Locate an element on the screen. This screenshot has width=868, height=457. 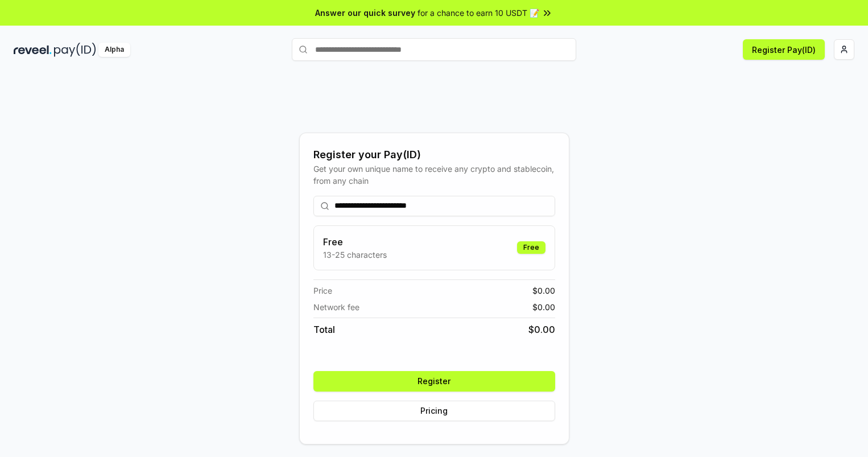
img: reveel_dark is located at coordinates (32, 49).